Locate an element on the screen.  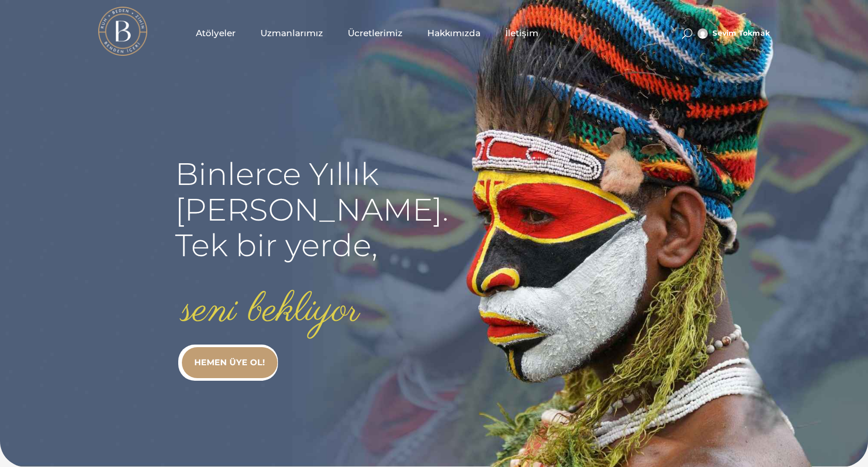
a: Hakkımızda is located at coordinates (454, 33).